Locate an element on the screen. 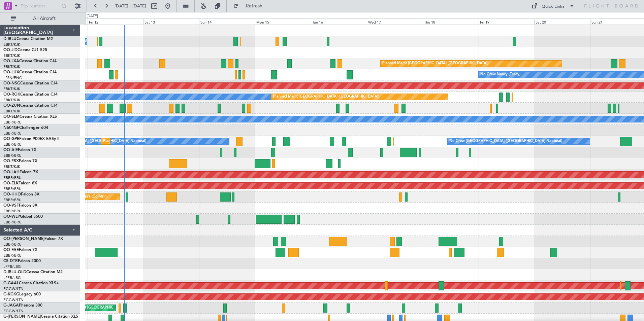 This screenshot has height=321, width=644. span: OO-FSX is located at coordinates (11, 161).